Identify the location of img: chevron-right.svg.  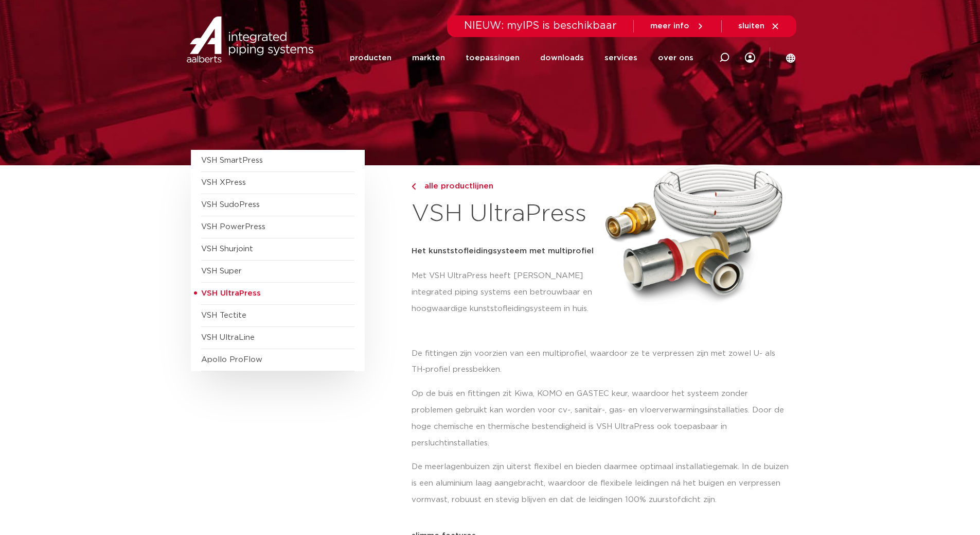
(413, 186).